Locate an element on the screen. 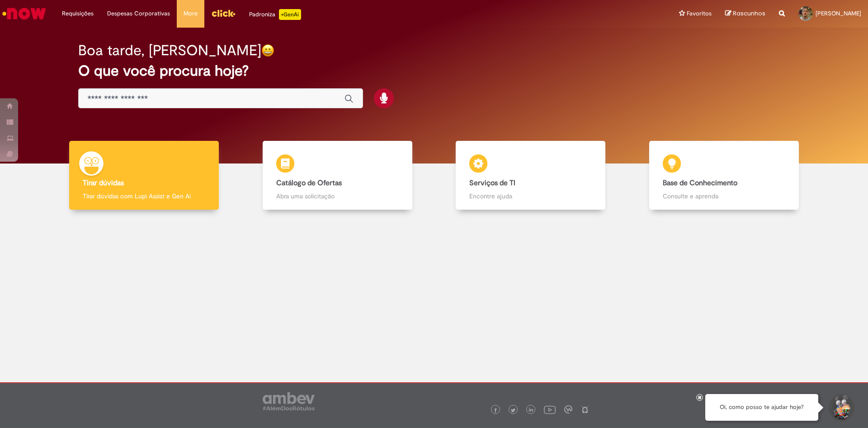 The height and width of the screenshot is (428, 868). p: Encontre ajuda is located at coordinates (530, 196).